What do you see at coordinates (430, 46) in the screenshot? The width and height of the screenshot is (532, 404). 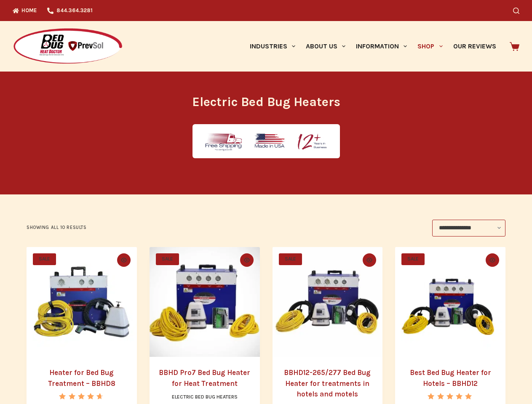 I see `a: Shop` at bounding box center [430, 46].